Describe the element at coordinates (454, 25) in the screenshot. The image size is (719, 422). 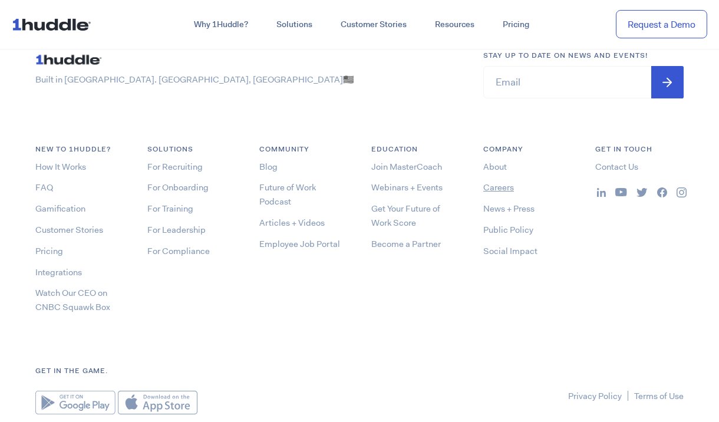
I see `a: Resources` at that location.